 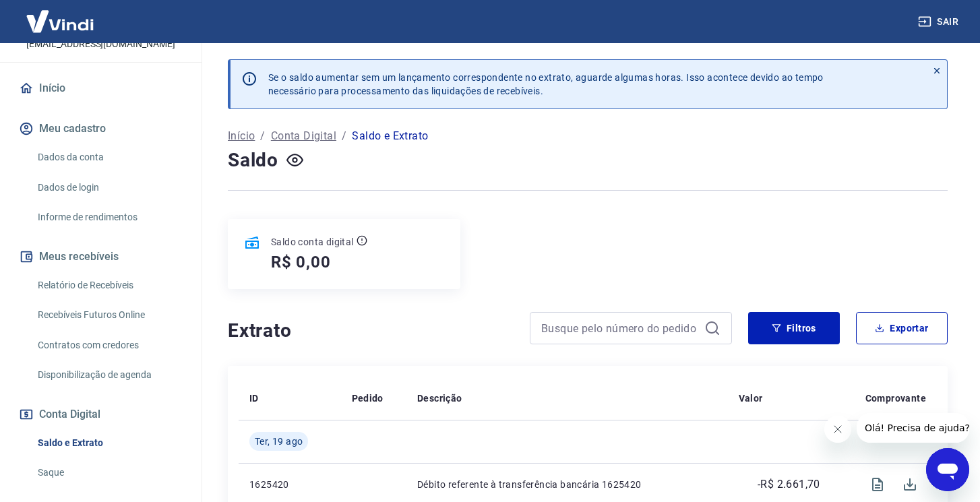 What do you see at coordinates (101, 414) in the screenshot?
I see `button: Conta Digital` at bounding box center [101, 414].